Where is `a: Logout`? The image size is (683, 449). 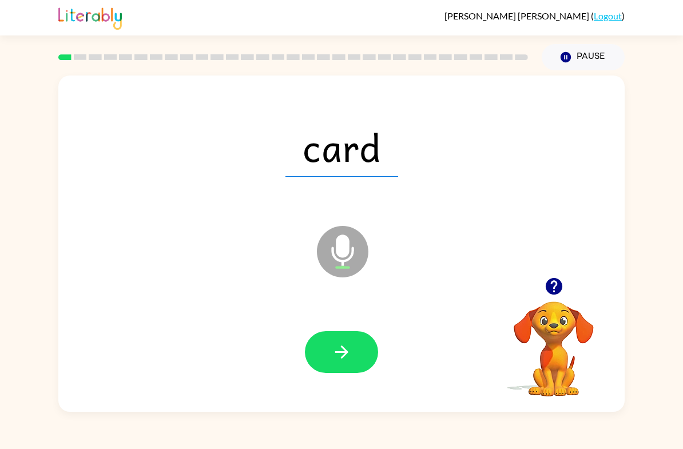 a: Logout is located at coordinates (608, 15).